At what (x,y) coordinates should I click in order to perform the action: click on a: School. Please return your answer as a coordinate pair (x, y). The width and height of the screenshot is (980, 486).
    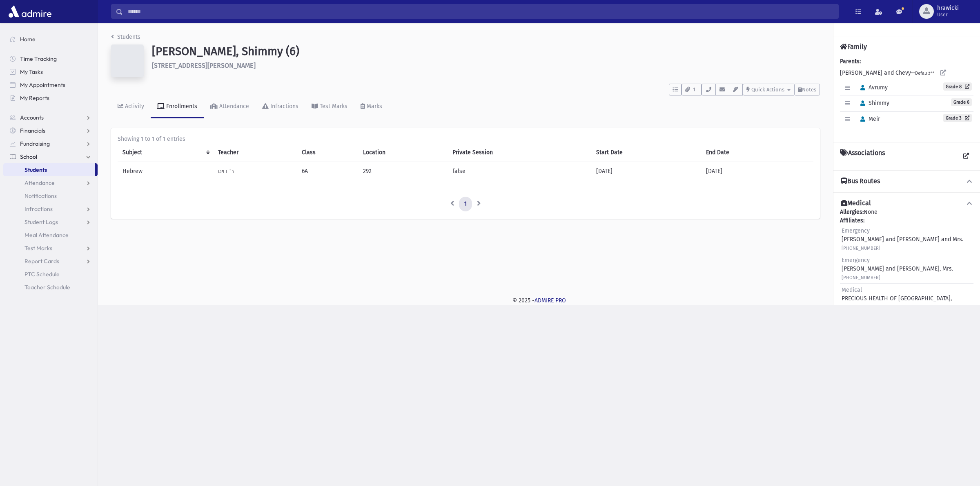
    Looking at the image, I should click on (50, 157).